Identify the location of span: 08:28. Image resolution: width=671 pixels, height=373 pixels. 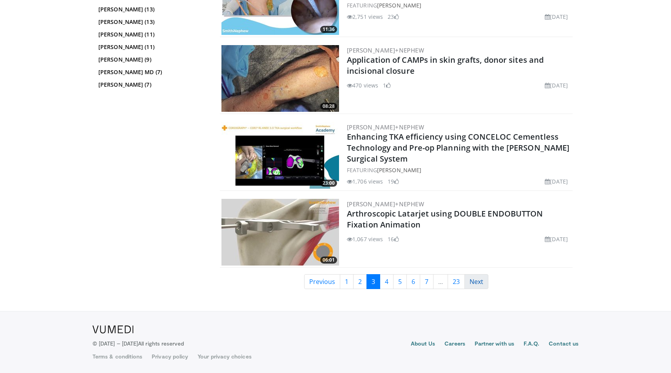
(328, 106).